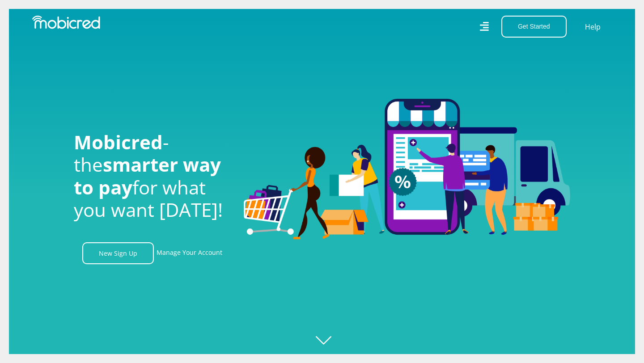  I want to click on img: Mobicred, so click(66, 22).